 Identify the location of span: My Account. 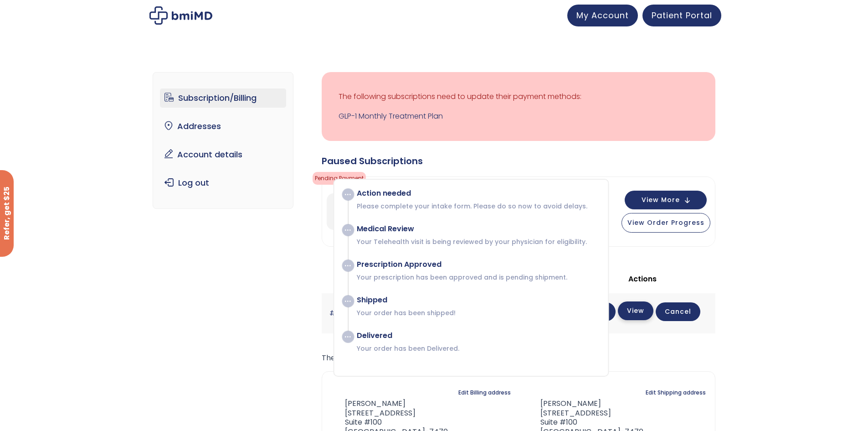
(603, 15).